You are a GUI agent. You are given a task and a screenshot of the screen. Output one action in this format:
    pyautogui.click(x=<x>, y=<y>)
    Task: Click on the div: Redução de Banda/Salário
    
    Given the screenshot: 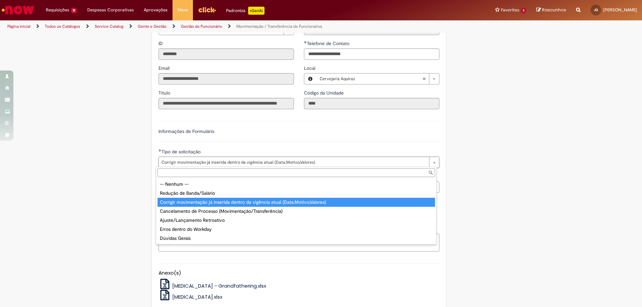 What is the action you would take?
    pyautogui.click(x=296, y=193)
    